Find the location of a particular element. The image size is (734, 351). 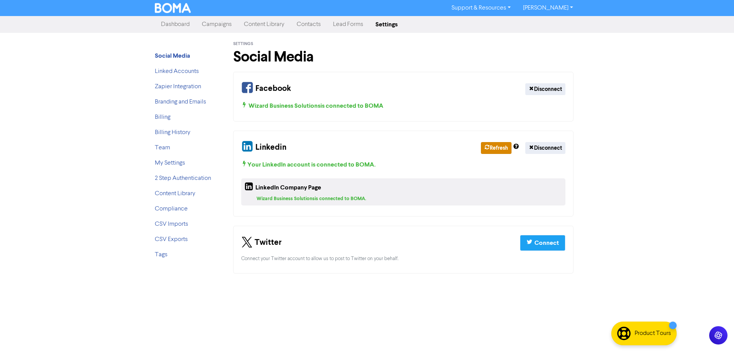

a: Settings is located at coordinates (387, 24).